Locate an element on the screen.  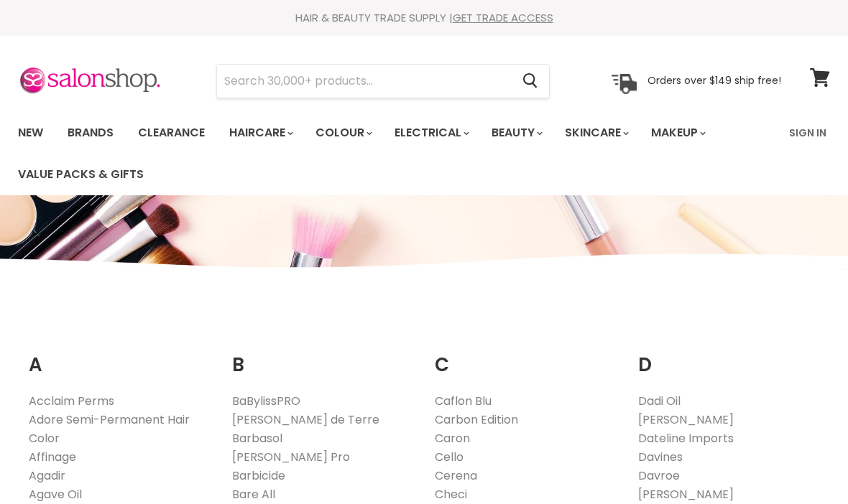
a: Colour is located at coordinates (343, 133).